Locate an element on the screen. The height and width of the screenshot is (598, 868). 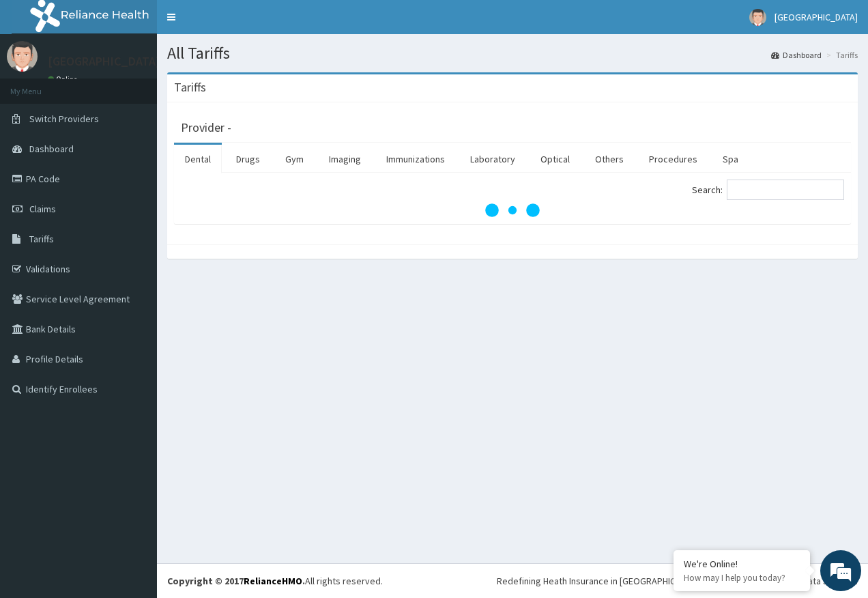
footer: All rights reserved. is located at coordinates (512, 581).